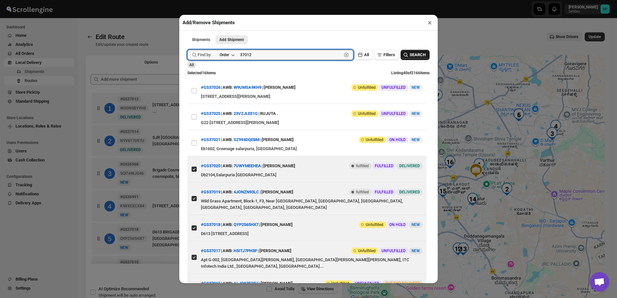 This screenshot has width=617, height=298. I want to click on span: Listing 40 of 2166 items, so click(410, 73).